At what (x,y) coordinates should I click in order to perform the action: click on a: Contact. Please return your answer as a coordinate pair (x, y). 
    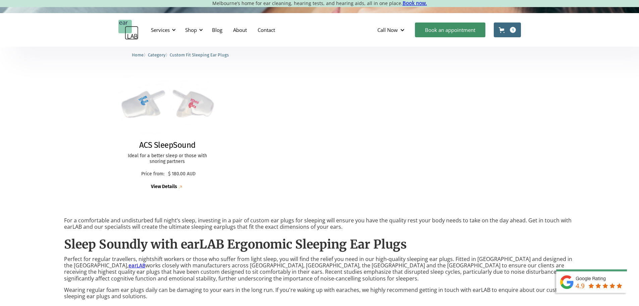
    Looking at the image, I should click on (266, 30).